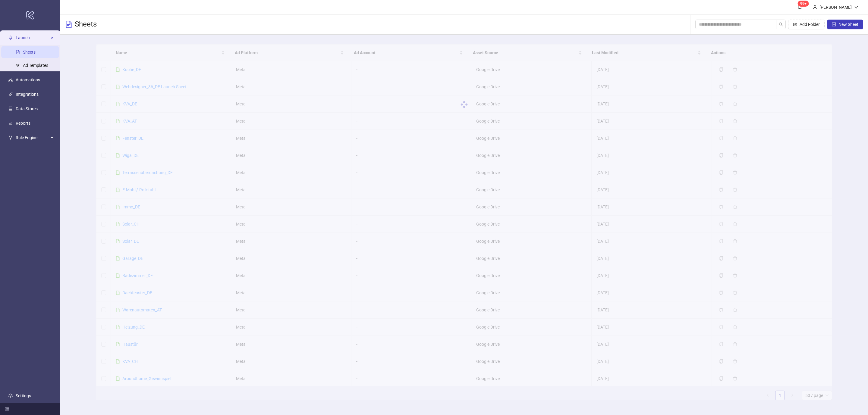 The width and height of the screenshot is (868, 415). What do you see at coordinates (86, 24) in the screenshot?
I see `h3: Sheets` at bounding box center [86, 24].